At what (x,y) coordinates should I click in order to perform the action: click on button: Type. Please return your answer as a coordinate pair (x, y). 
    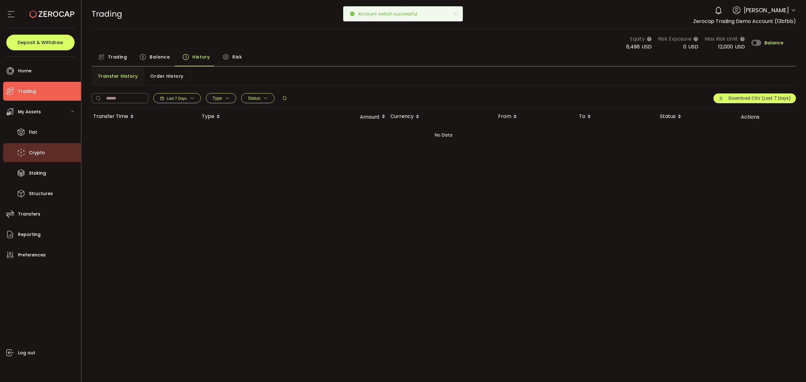
    Looking at the image, I should click on (221, 98).